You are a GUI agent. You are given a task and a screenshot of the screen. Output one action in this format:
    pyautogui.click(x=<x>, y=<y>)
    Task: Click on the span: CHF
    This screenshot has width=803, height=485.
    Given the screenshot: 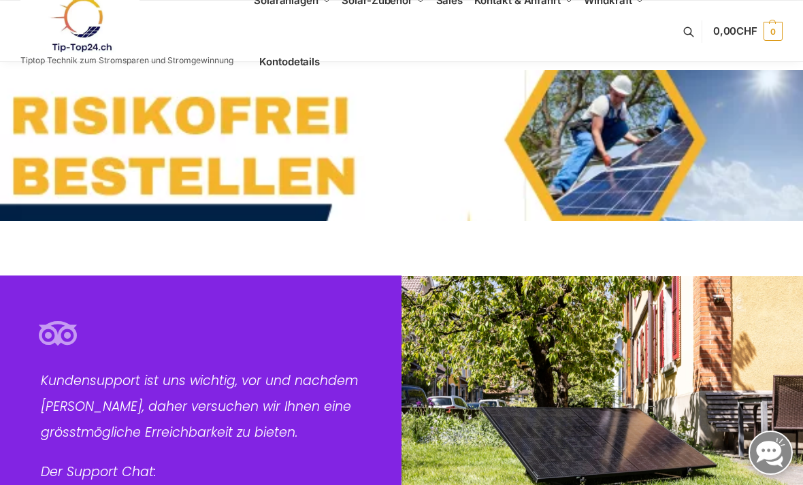 What is the action you would take?
    pyautogui.click(x=747, y=31)
    